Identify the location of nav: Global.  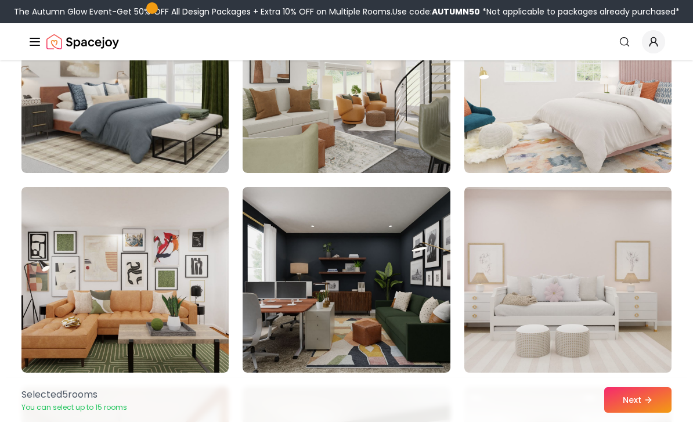
(347, 42).